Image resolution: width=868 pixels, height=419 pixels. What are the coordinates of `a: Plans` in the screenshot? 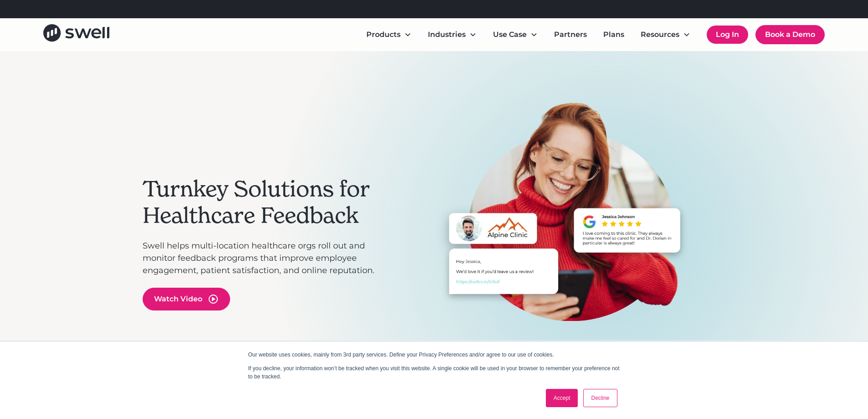 It's located at (614, 35).